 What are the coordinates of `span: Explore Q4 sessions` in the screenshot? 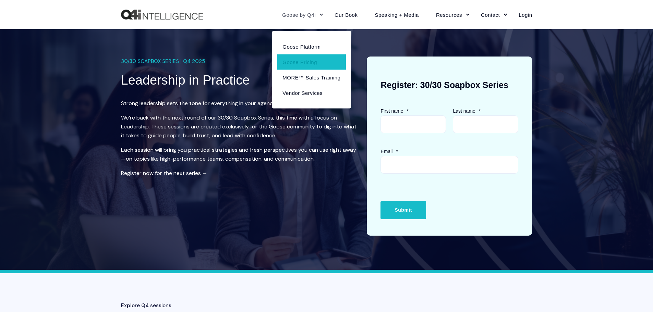 It's located at (146, 306).